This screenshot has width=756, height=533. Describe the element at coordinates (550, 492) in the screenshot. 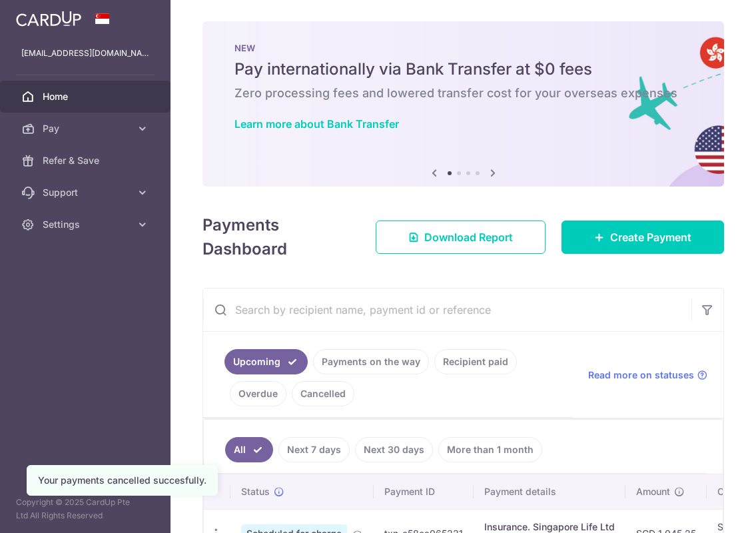

I see `th: Payment details` at that location.